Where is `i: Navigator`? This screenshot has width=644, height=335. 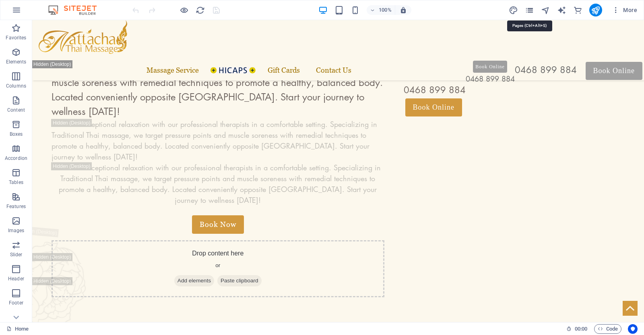 i: Navigator is located at coordinates (546, 10).